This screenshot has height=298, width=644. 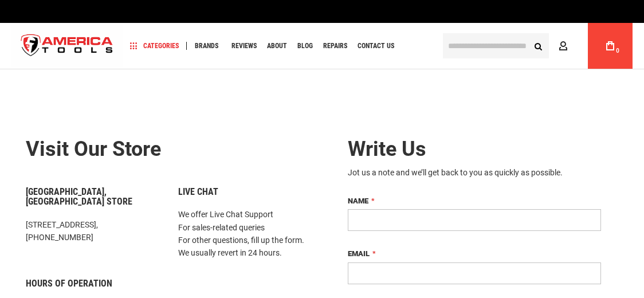 I want to click on span: Blog, so click(x=305, y=46).